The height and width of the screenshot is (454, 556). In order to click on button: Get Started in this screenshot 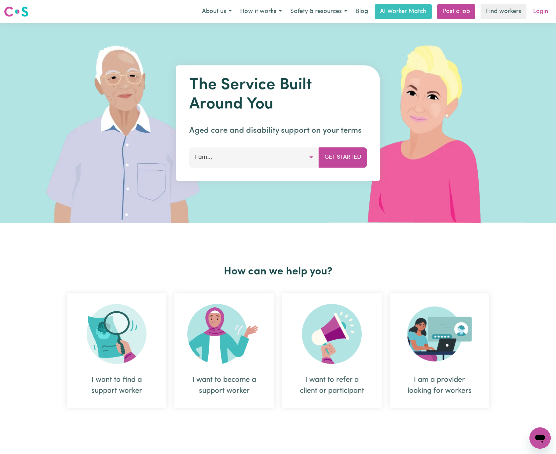, I will do `click(343, 157)`.